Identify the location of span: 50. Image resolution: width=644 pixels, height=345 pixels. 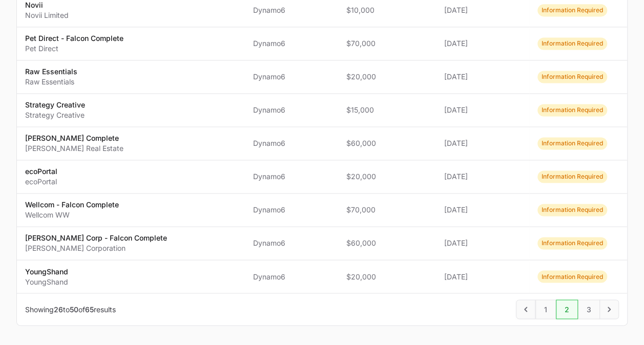
(74, 309).